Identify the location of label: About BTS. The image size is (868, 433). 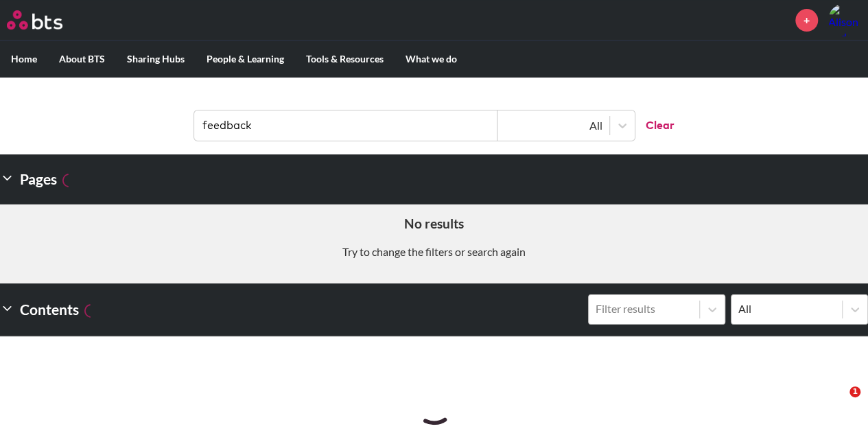
(82, 59).